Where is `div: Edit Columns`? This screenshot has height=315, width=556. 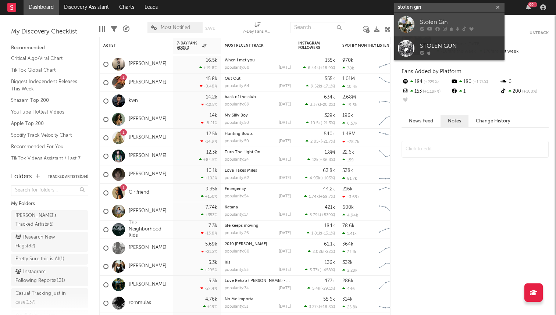 div: Edit Columns is located at coordinates (102, 29).